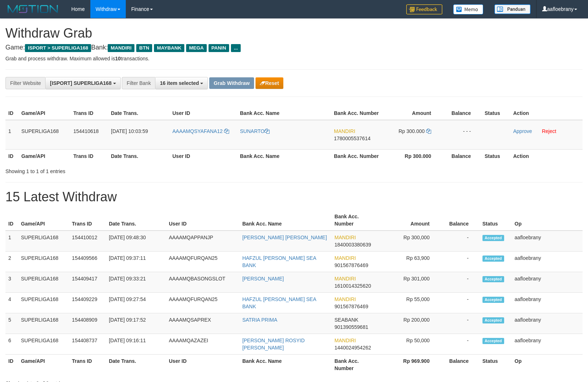 The height and width of the screenshot is (382, 588). I want to click on td: 154408737, so click(88, 344).